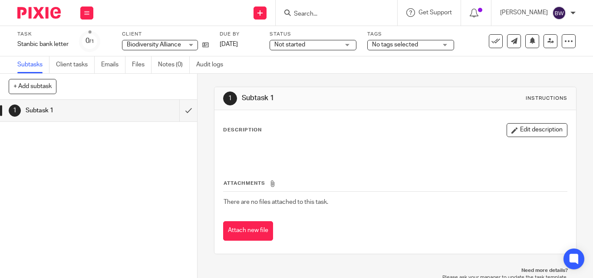 The height and width of the screenshot is (278, 593). What do you see at coordinates (154, 45) in the screenshot?
I see `span: Biodiversity Alliance` at bounding box center [154, 45].